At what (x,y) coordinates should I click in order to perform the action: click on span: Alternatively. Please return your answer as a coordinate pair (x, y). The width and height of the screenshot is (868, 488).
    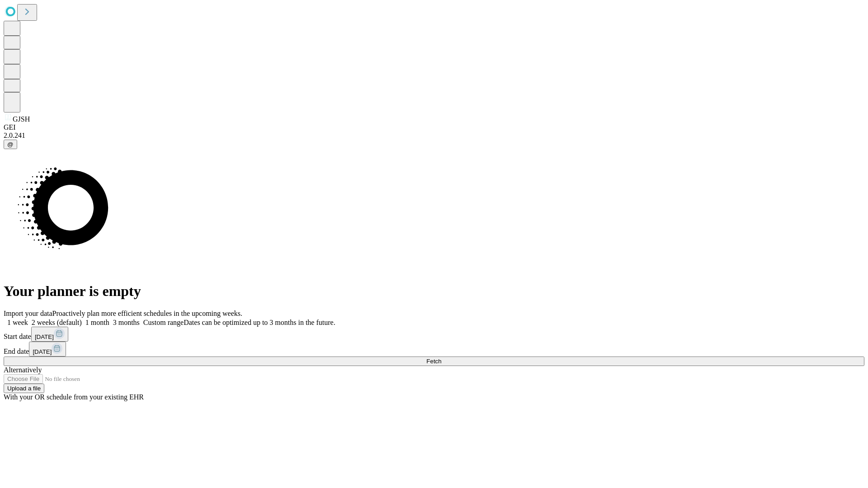
    Looking at the image, I should click on (22, 370).